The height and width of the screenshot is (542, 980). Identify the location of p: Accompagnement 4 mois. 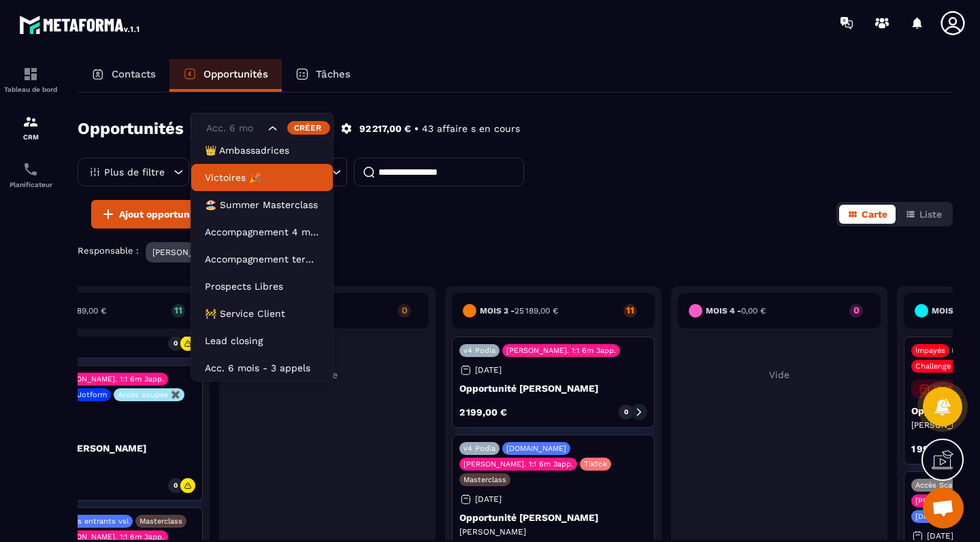
(262, 232).